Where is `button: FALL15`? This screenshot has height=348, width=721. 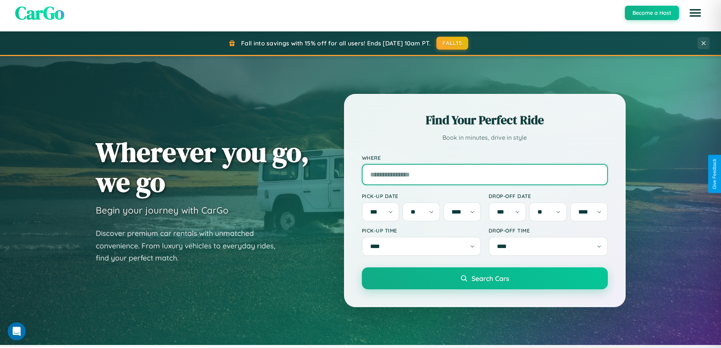
button: FALL15 is located at coordinates (452, 43).